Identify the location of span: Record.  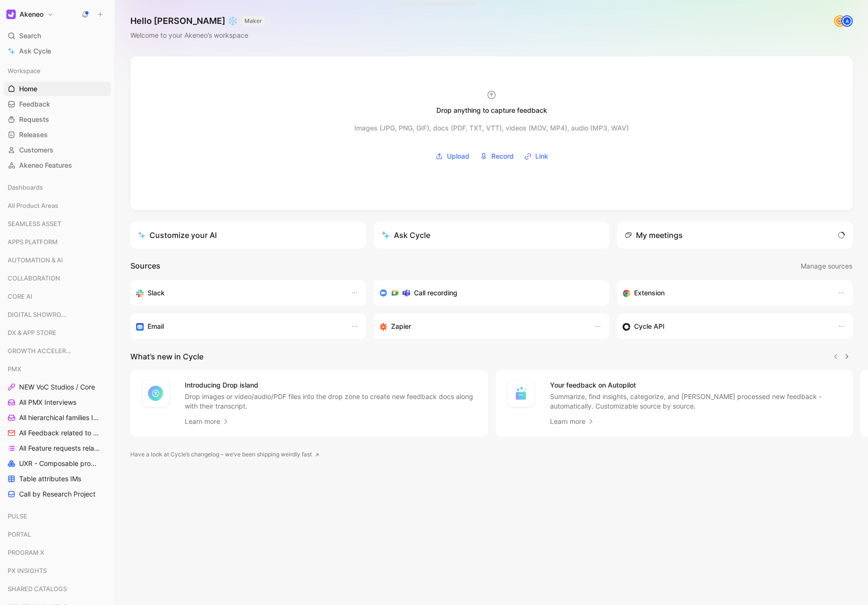
(502, 157).